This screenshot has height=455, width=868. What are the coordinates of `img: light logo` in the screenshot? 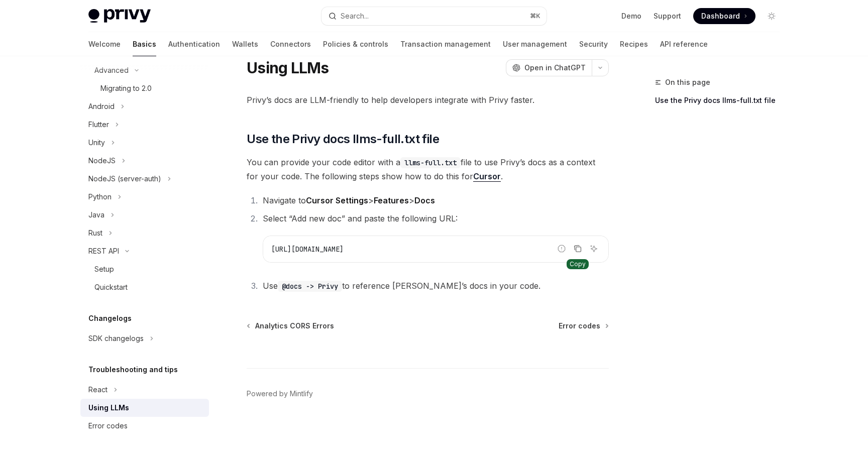 It's located at (119, 16).